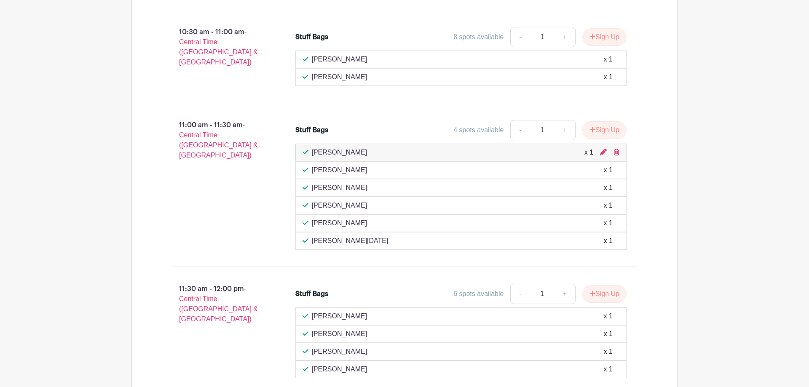 Image resolution: width=809 pixels, height=387 pixels. I want to click on div: 4 spots available, so click(478, 130).